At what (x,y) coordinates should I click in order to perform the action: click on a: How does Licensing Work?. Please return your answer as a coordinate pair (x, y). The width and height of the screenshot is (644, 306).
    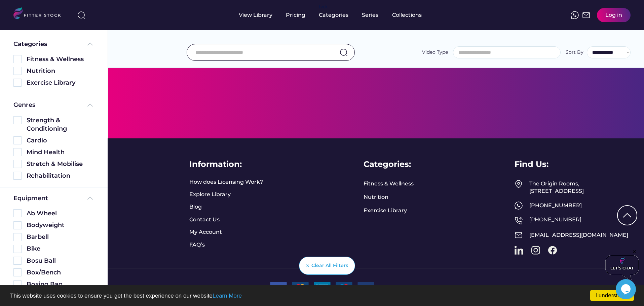
    Looking at the image, I should click on (226, 182).